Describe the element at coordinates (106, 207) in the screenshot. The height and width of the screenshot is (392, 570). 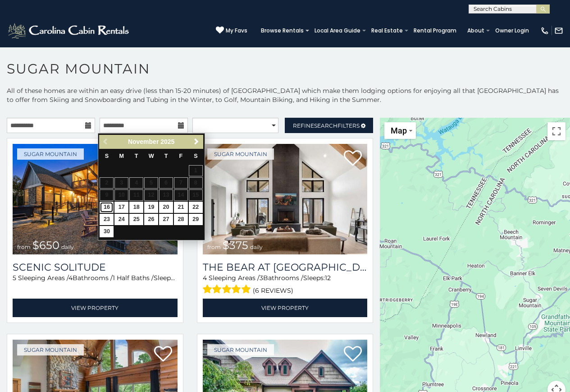
I see `a: 16` at that location.